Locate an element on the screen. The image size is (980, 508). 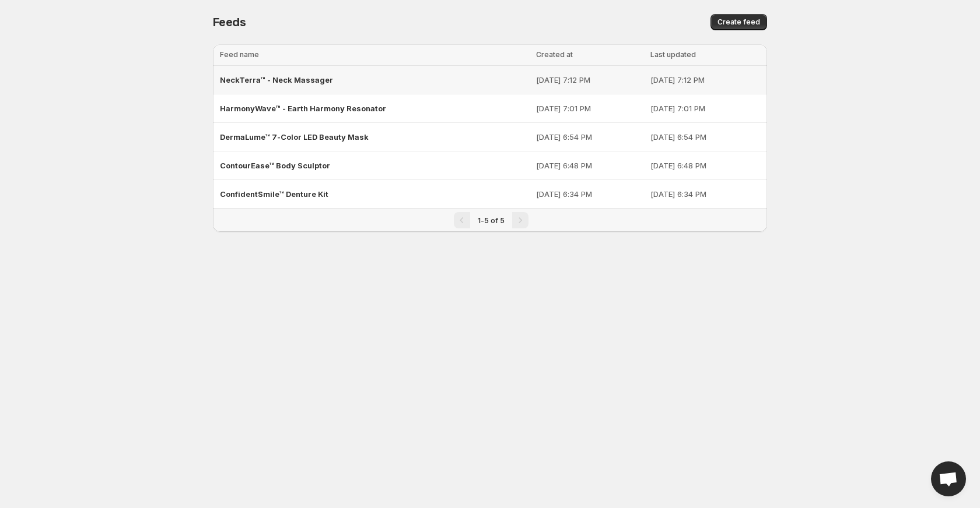
a: Open chat is located at coordinates (948, 479).